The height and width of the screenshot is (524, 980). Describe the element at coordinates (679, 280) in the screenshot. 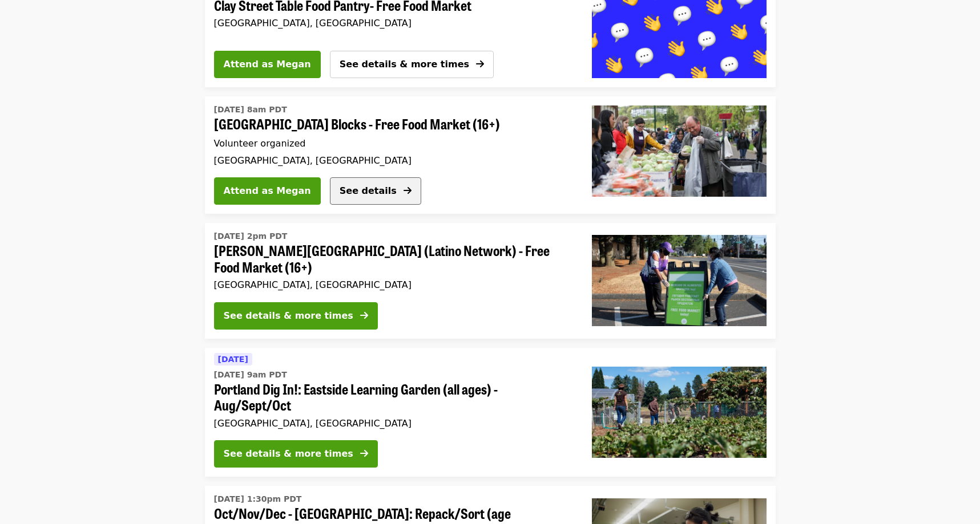

I see `img: Rigler Elementary School (Latino Network) - Free Food Market (16+) organized by Oregon Food Bank` at that location.